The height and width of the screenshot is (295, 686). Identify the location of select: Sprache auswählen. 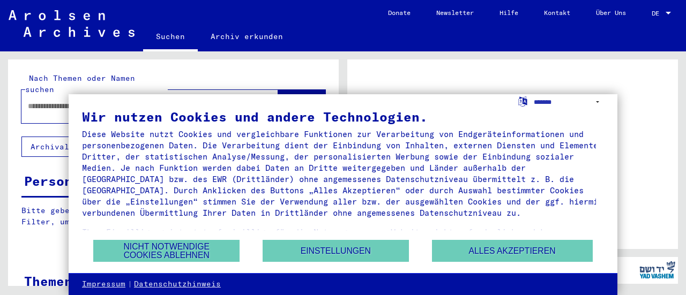
(568, 102).